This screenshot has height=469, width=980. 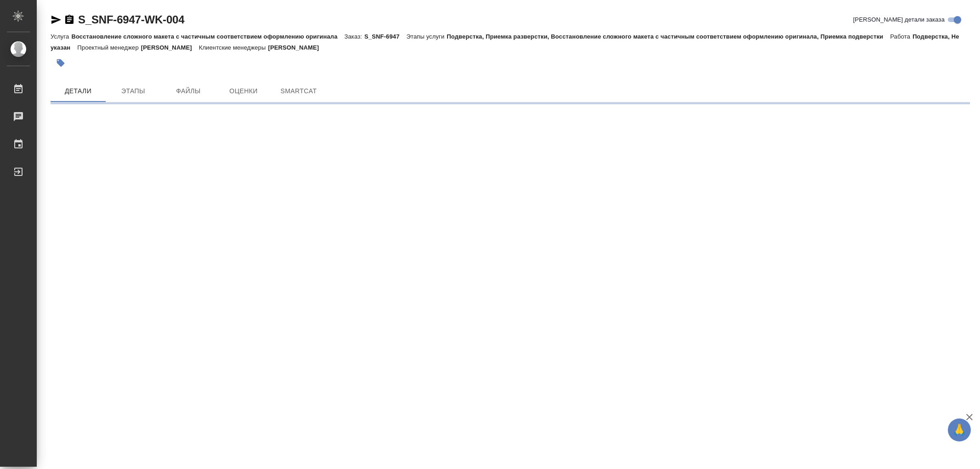 I want to click on span: SmartCat, so click(x=298, y=91).